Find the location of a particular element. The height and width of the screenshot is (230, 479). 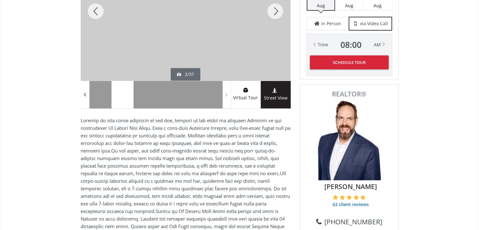

span: via Video Call is located at coordinates (374, 24).